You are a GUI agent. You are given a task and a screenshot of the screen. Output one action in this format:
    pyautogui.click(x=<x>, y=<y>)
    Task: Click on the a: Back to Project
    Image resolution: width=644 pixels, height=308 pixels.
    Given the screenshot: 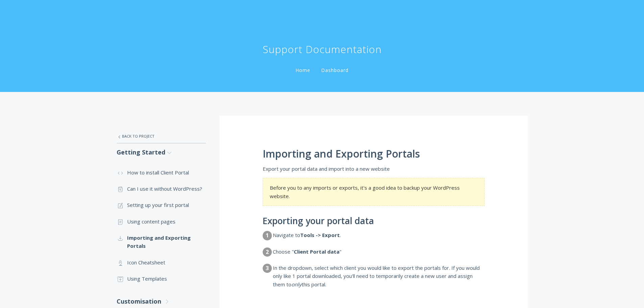 What is the action you would take?
    pyautogui.click(x=161, y=137)
    